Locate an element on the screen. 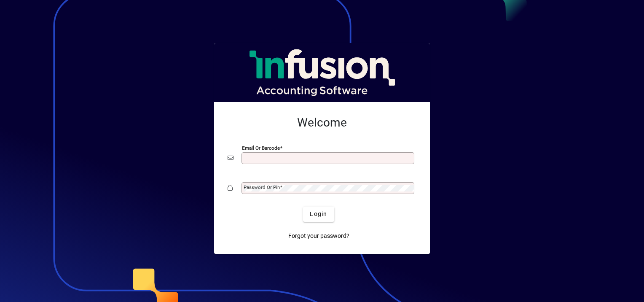 This screenshot has height=302, width=644. button: Login is located at coordinates (319, 215).